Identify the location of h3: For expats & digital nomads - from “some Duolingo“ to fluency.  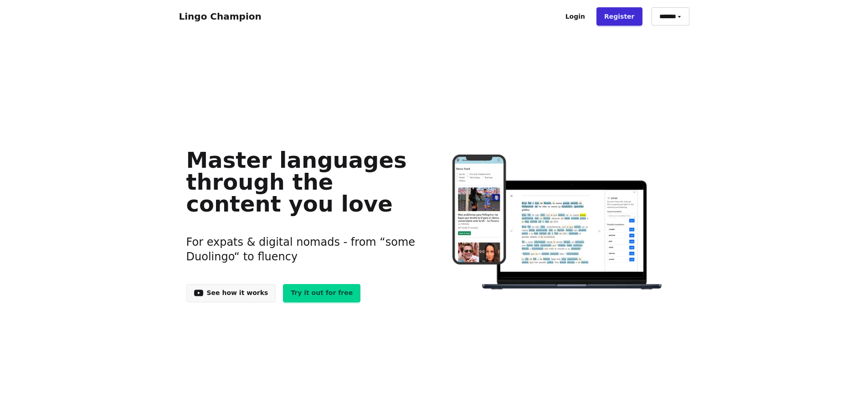
(303, 249).